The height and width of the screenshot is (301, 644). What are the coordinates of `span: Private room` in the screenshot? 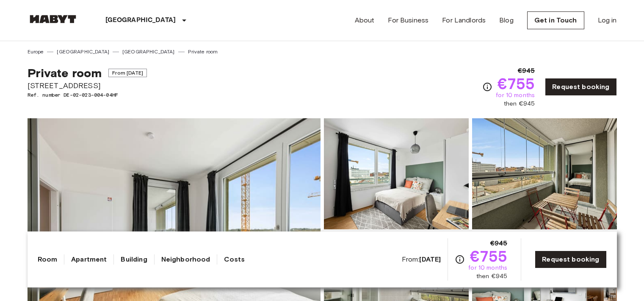 It's located at (65, 73).